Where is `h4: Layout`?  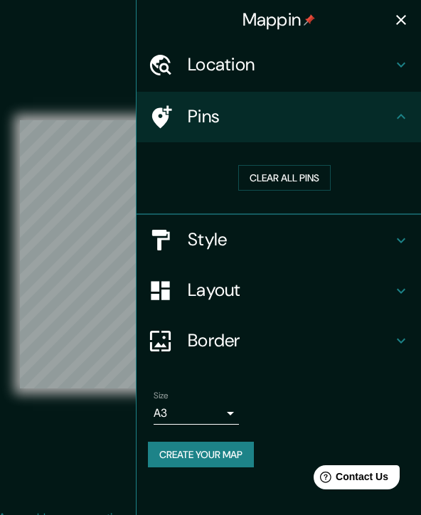 h4: Layout is located at coordinates (290, 290).